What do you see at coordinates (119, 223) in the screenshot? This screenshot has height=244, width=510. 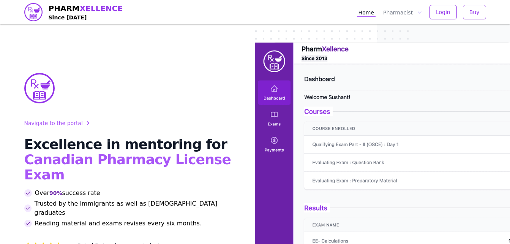 I see `span: Reading material and exams revises every six months.` at bounding box center [119, 223].